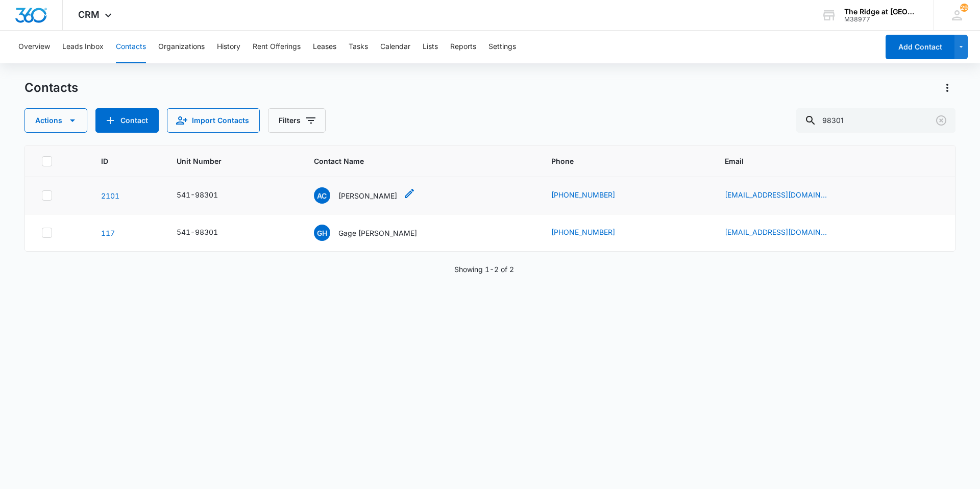  Describe the element at coordinates (323, 195) in the screenshot. I see `span: AC` at that location.